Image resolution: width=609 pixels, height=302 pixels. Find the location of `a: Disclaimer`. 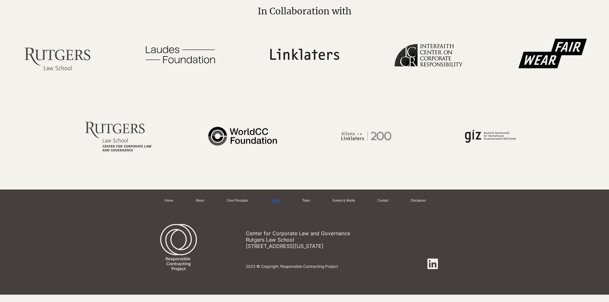

a: Disclaimer is located at coordinates (418, 201).